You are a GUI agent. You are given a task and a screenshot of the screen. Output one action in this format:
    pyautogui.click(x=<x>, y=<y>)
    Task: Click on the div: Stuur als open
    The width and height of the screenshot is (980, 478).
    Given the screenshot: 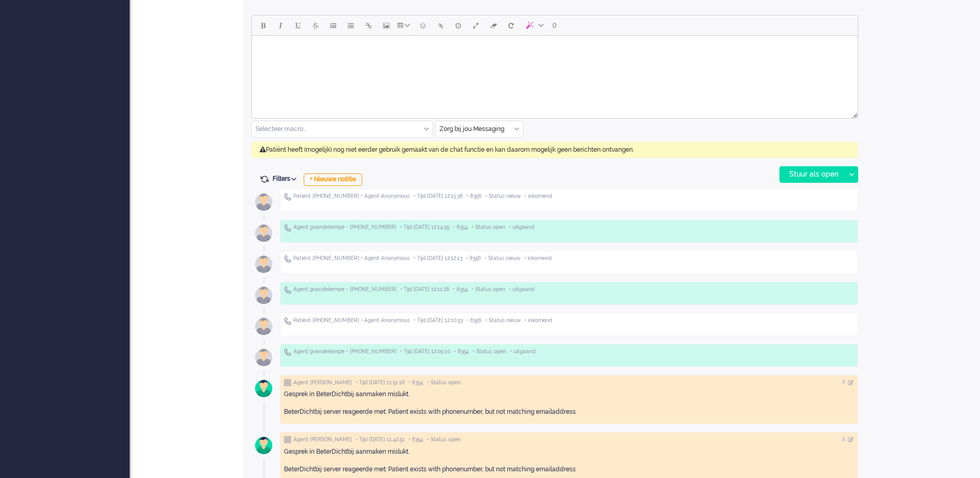 What is the action you would take?
    pyautogui.click(x=812, y=174)
    